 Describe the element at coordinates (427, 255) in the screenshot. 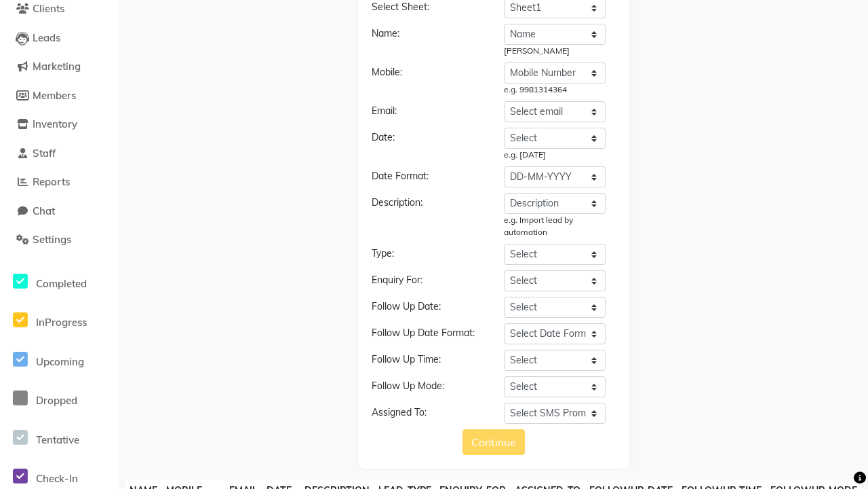

I see `div: Type:` at that location.